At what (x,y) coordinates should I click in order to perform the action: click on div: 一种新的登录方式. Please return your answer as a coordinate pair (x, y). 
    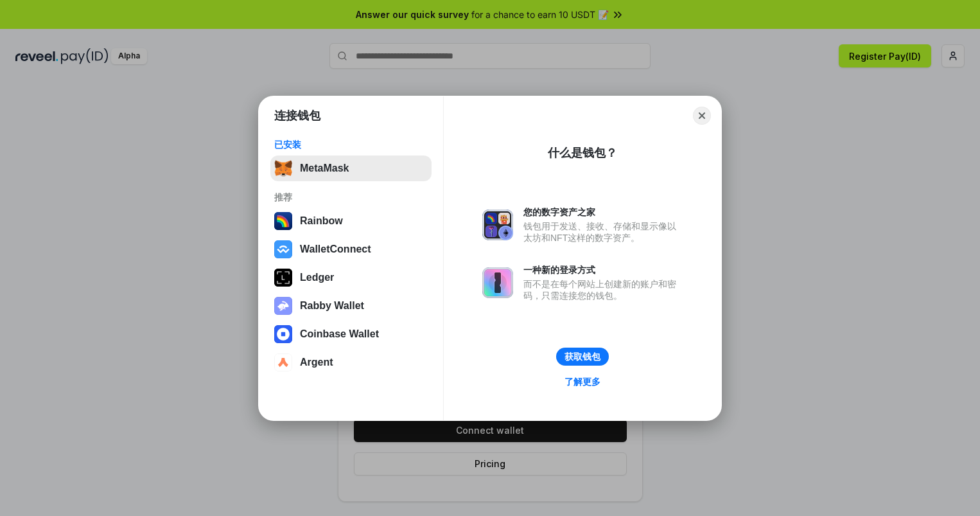
    Looking at the image, I should click on (602, 269).